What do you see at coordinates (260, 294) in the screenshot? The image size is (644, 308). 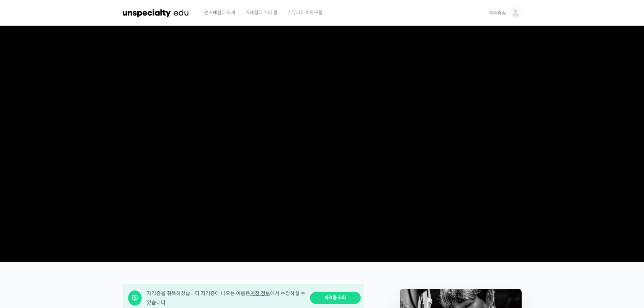 I see `a: 계정 정보` at bounding box center [260, 294].